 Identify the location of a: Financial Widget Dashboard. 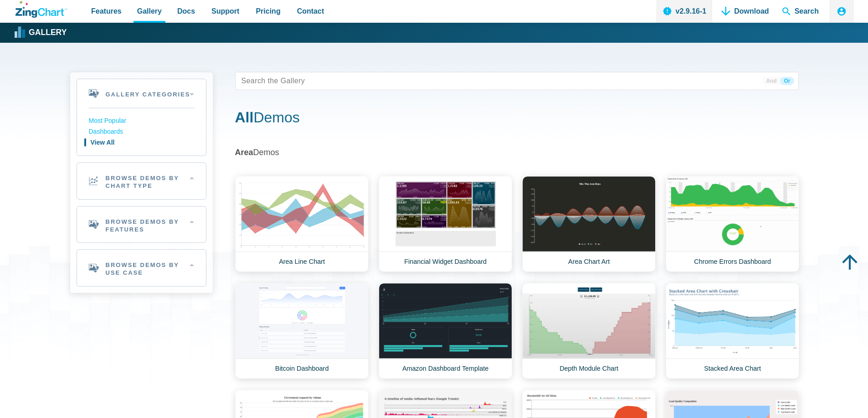
(445, 224).